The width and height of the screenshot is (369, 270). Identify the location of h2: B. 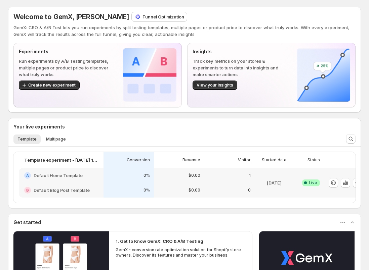
(28, 190).